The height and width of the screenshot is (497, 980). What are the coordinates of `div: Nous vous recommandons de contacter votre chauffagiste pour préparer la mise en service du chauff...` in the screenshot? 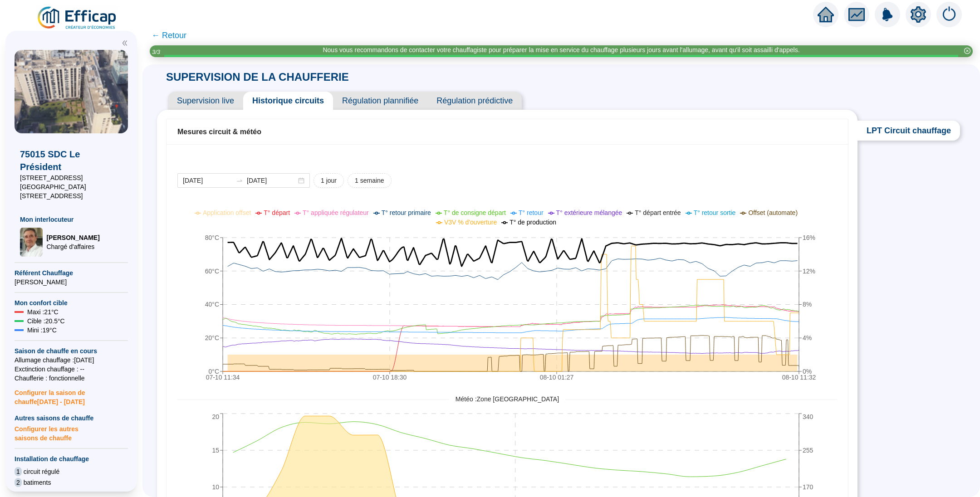 It's located at (561, 50).